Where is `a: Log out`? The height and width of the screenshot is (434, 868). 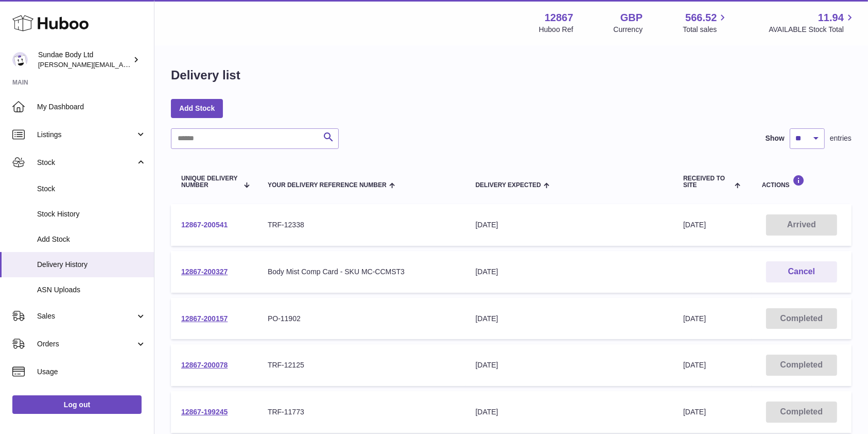
a: Log out is located at coordinates (77, 405).